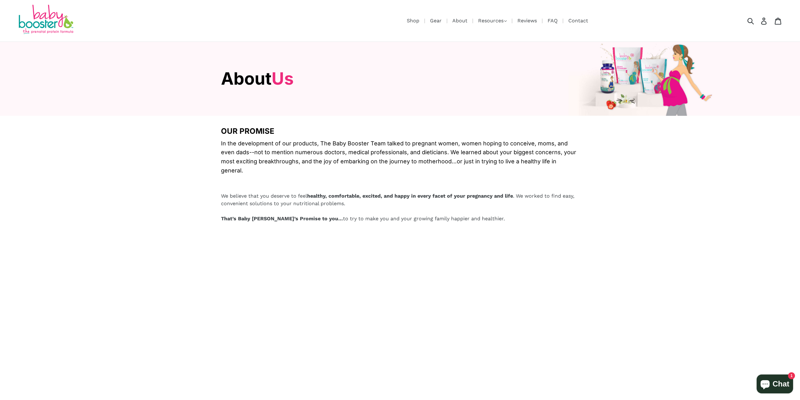 The width and height of the screenshot is (800, 400). I want to click on button: Resources, so click(492, 21).